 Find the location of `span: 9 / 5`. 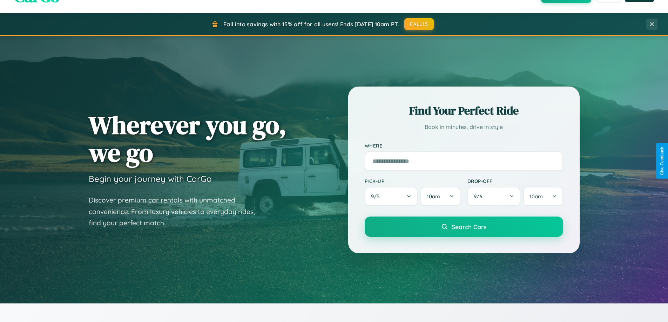

span: 9 / 5 is located at coordinates (377, 196).